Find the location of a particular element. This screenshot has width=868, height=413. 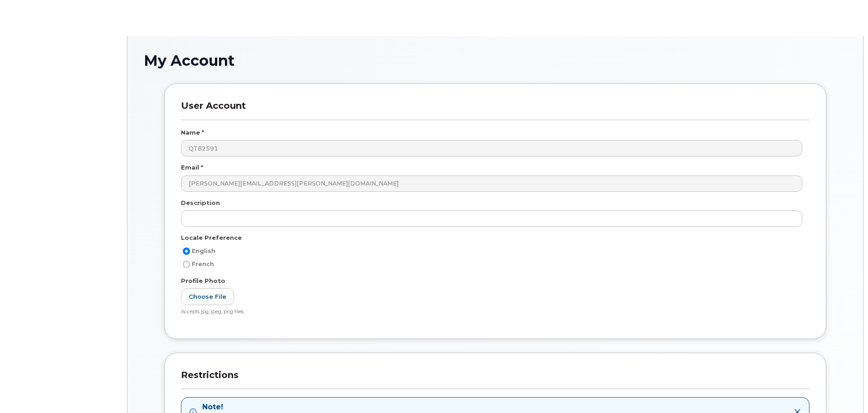

span: English is located at coordinates (204, 251).